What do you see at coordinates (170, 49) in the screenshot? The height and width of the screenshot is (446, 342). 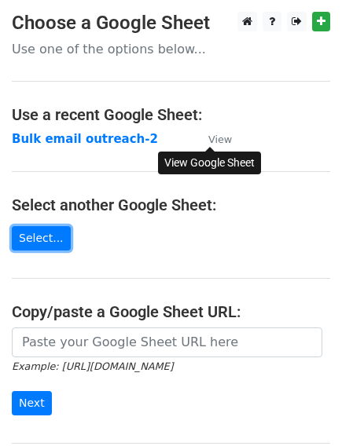 I see `p: Use one of the options below...` at bounding box center [170, 49].